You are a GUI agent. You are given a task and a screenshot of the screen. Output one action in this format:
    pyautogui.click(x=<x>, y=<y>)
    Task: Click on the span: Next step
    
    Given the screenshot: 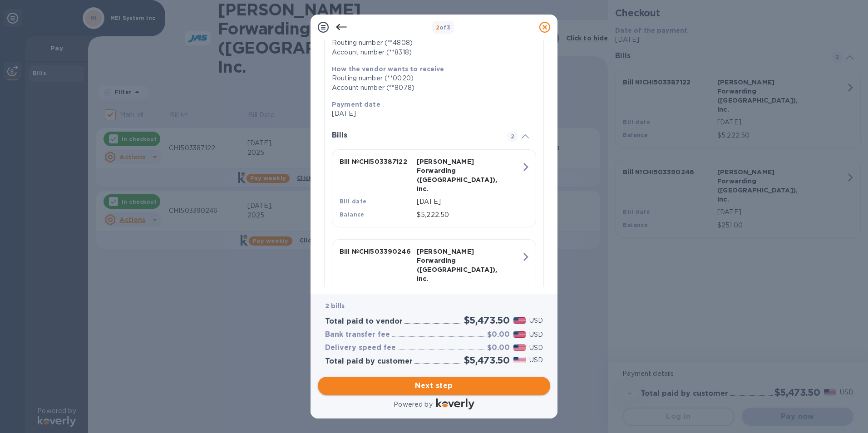 What is the action you would take?
    pyautogui.click(x=434, y=386)
    